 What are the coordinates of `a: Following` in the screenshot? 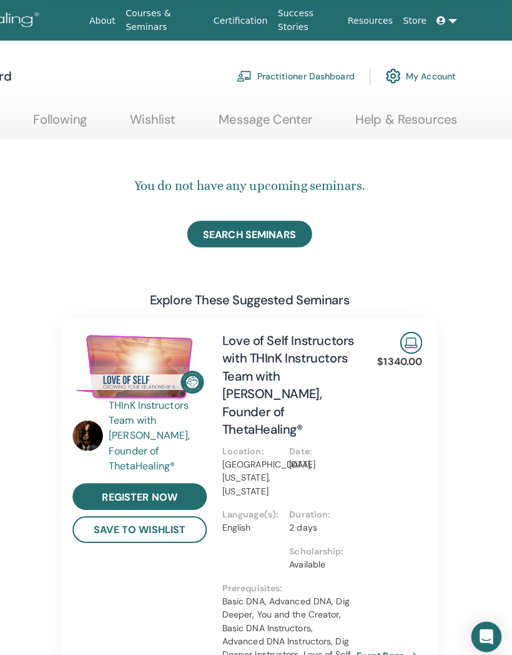 It's located at (64, 122).